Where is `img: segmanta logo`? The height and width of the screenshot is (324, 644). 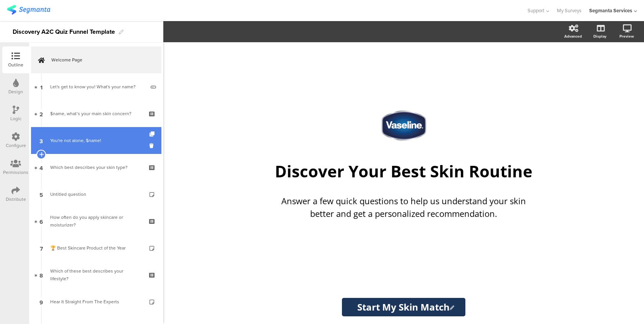
img: segmanta logo is located at coordinates (29, 9).